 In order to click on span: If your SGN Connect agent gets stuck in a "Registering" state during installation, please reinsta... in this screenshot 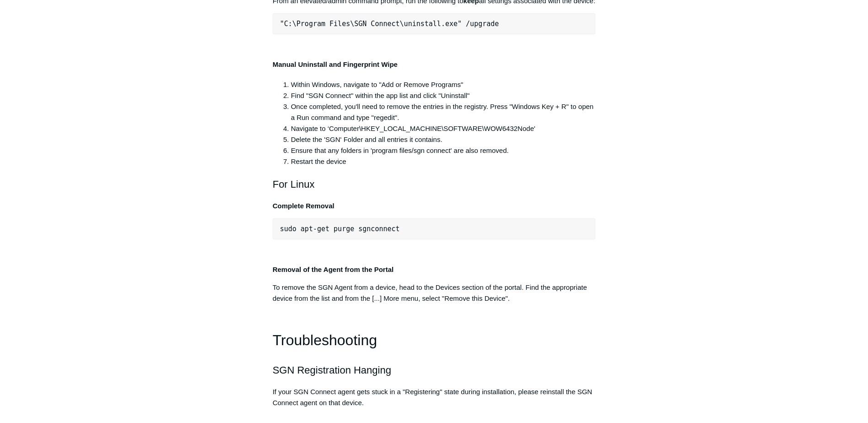, I will do `click(432, 397)`.